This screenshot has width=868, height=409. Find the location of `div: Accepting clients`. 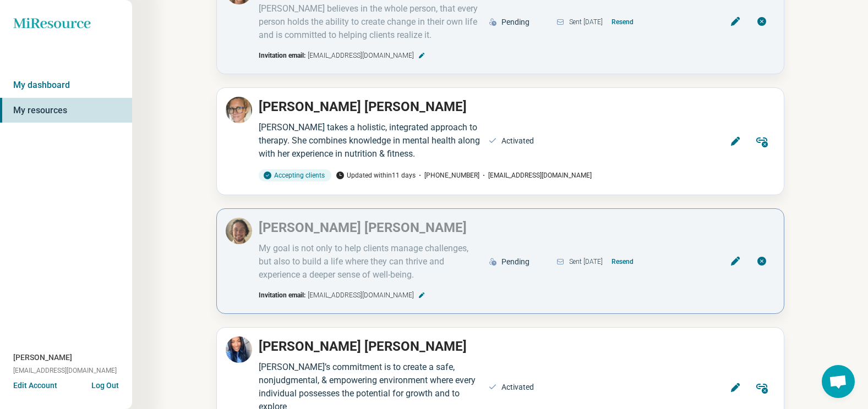

div: Accepting clients is located at coordinates (295, 175).